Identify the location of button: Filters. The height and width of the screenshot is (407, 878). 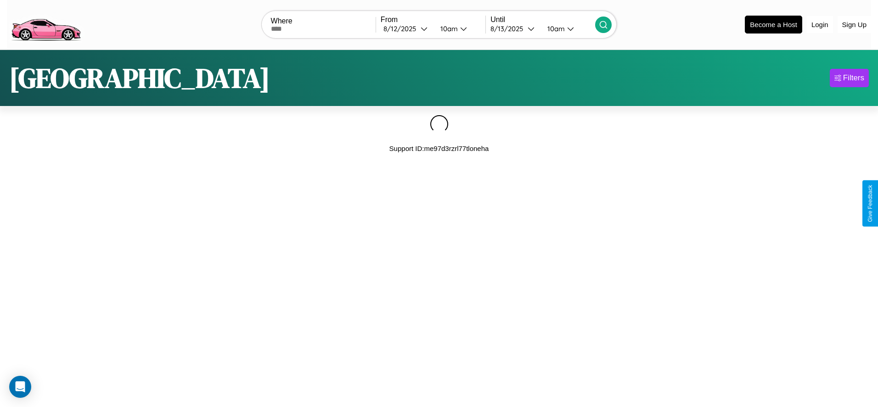
(849, 78).